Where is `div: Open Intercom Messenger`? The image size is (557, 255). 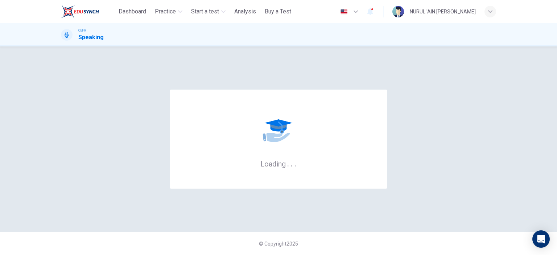 div: Open Intercom Messenger is located at coordinates (541, 239).